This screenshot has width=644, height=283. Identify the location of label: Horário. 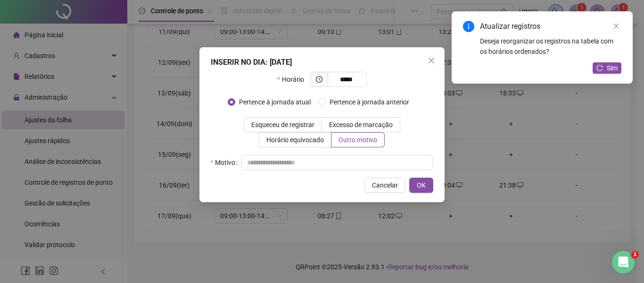
(293, 79).